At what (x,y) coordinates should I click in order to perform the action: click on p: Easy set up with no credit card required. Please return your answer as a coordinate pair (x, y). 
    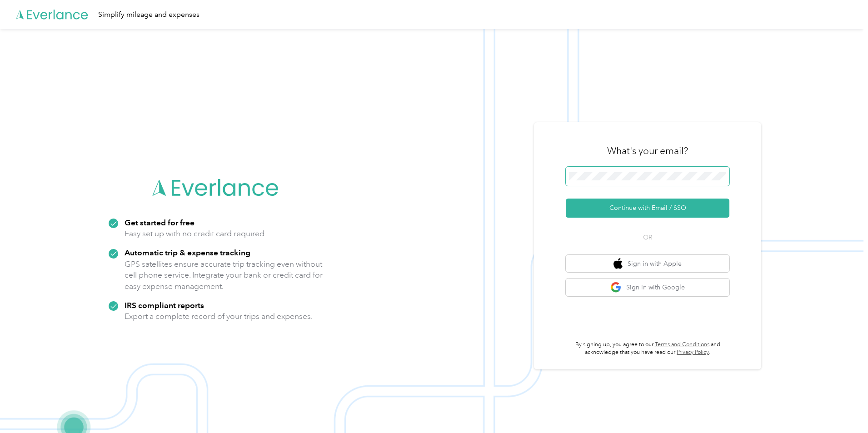
    Looking at the image, I should click on (195, 233).